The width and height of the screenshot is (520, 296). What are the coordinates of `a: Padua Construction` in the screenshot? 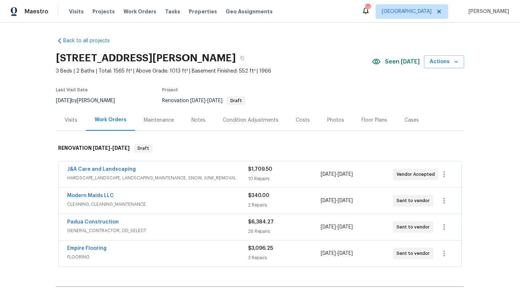 It's located at (93, 222).